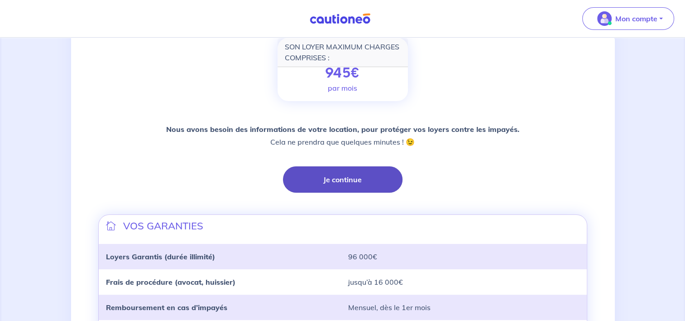 This screenshot has width=685, height=321. I want to click on p: 945, so click(342, 73).